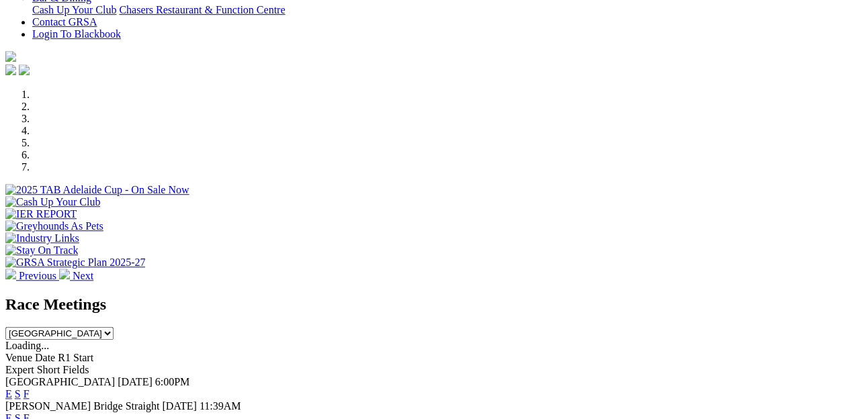 The height and width of the screenshot is (419, 850). What do you see at coordinates (17, 394) in the screenshot?
I see `a: S` at bounding box center [17, 394].